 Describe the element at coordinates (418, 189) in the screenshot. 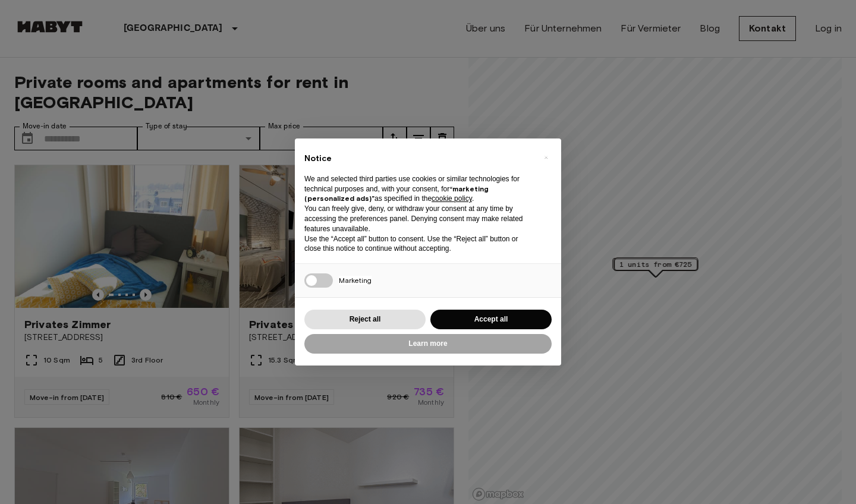

I see `p: We and selected third parties use cookies or similar technologies for technical purposes and, wit...` at that location.